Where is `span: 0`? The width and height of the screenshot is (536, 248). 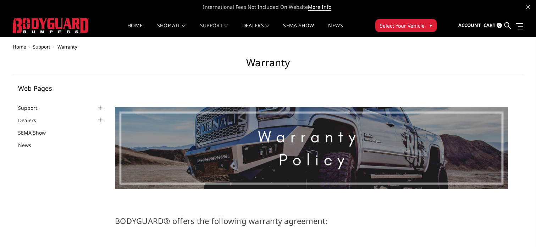
span: 0 is located at coordinates (499, 25).